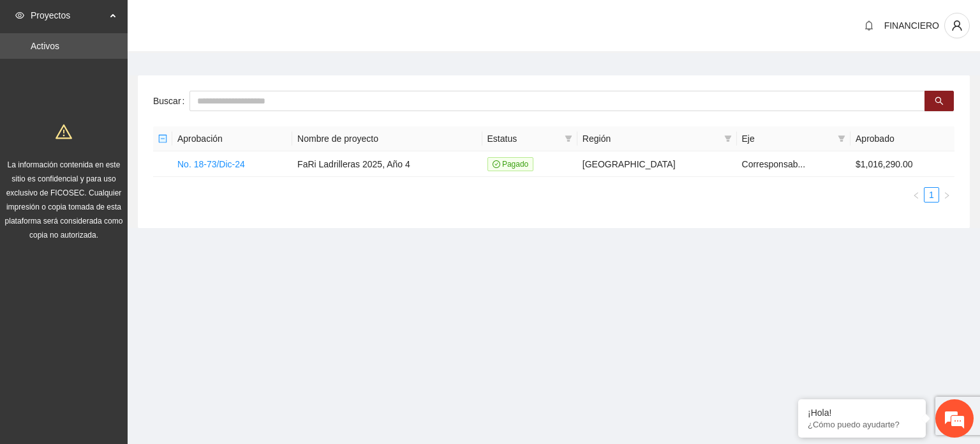  What do you see at coordinates (64, 131) in the screenshot?
I see `span: warning` at bounding box center [64, 131].